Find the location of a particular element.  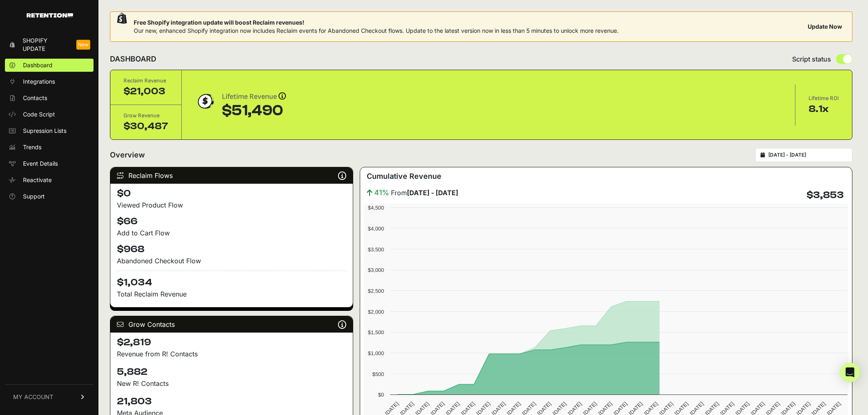

text: $2,000 is located at coordinates (375, 312).